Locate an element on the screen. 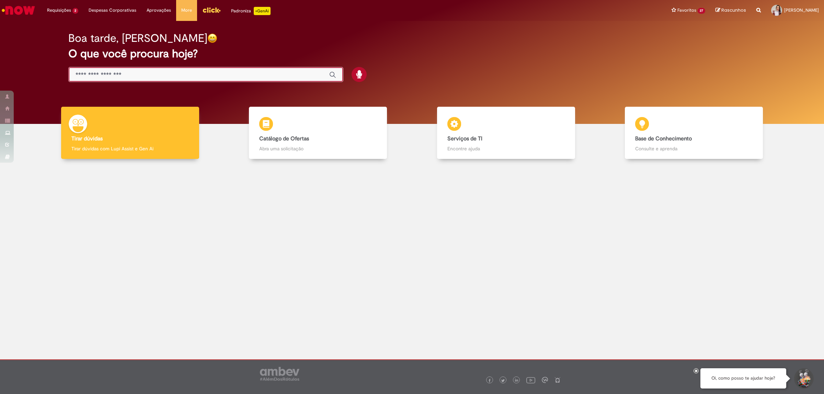 The image size is (824, 394). h2: O que você procura hoje? is located at coordinates (412, 54).